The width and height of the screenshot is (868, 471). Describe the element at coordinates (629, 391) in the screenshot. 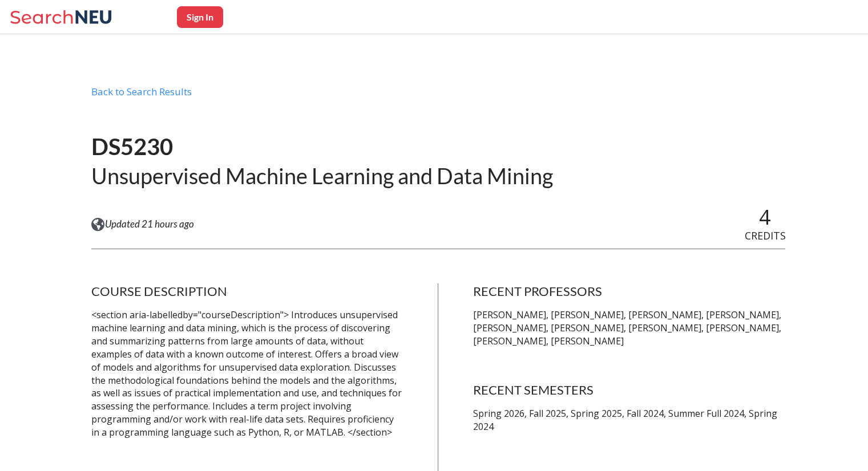

I see `h4: RECENT SEMESTERS` at that location.